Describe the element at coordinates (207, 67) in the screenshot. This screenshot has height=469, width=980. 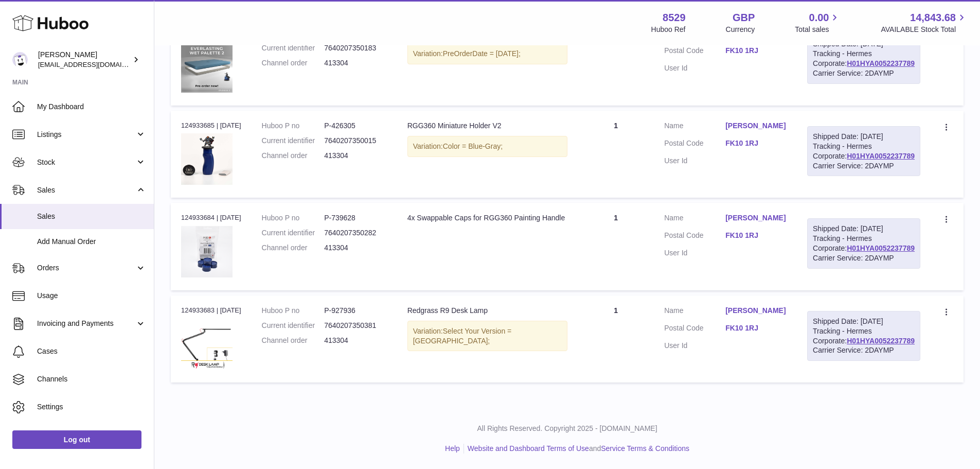
I see `img: studio-XL-photo-site.jpg` at that location.